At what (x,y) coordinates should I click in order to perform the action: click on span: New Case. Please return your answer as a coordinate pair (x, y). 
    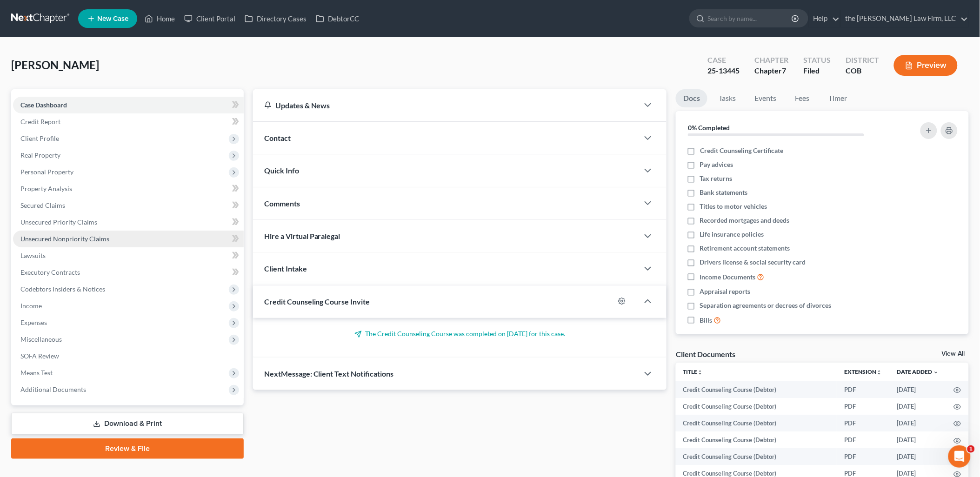
    Looking at the image, I should click on (113, 19).